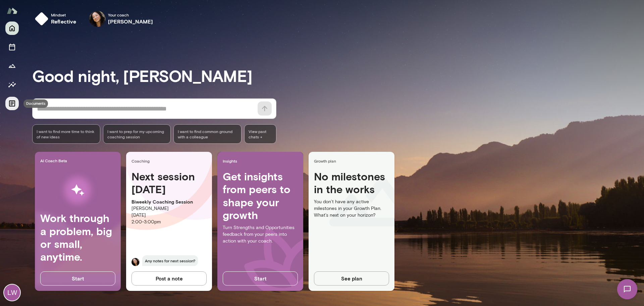  What do you see at coordinates (78, 237) in the screenshot?
I see `h4: Work through a problem, big or small, anytime.` at bounding box center [78, 237].